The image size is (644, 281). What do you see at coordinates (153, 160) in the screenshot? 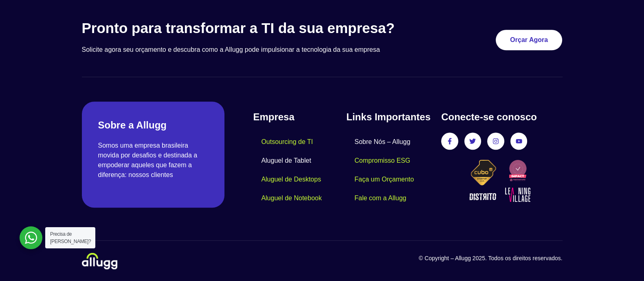
I see `p: Somos uma empresa brasileira movida por desafios e destinada a empoderar aqueles que fazem a dife...` at bounding box center [153, 160].